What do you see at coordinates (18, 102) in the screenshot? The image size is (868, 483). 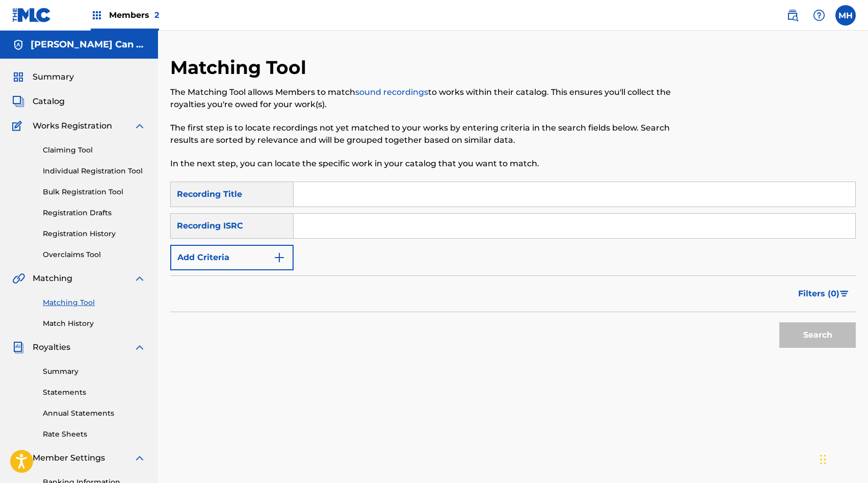 I see `img: Catalog` at bounding box center [18, 102].